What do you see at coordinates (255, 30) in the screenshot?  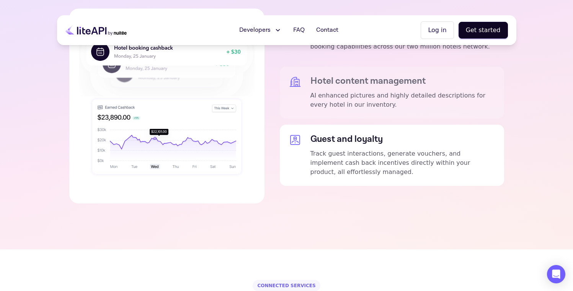 I see `span: Developers` at bounding box center [255, 30].